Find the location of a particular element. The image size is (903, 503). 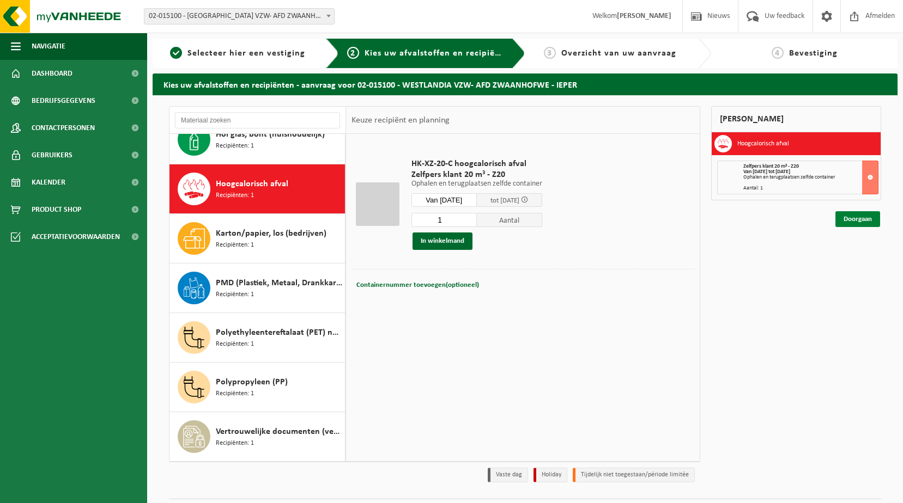

a: 1Selecteer hier een vestiging is located at coordinates (237, 53).